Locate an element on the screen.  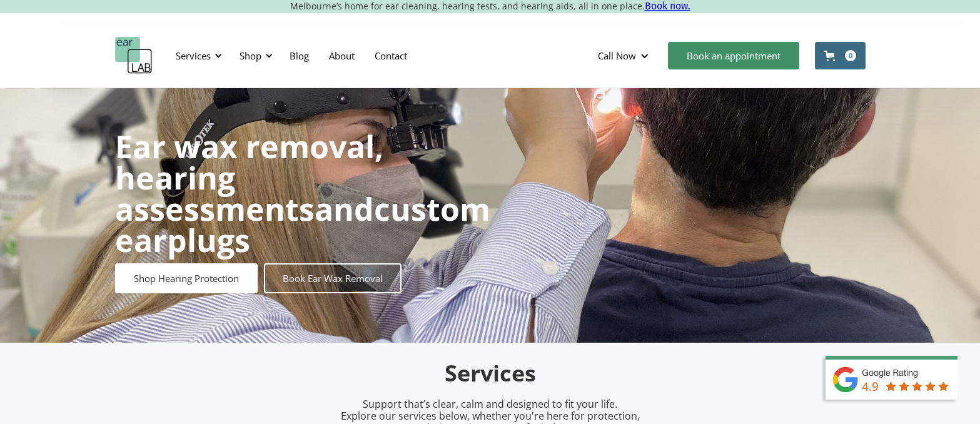
a: Book Ear Wax Removal is located at coordinates (333, 278).